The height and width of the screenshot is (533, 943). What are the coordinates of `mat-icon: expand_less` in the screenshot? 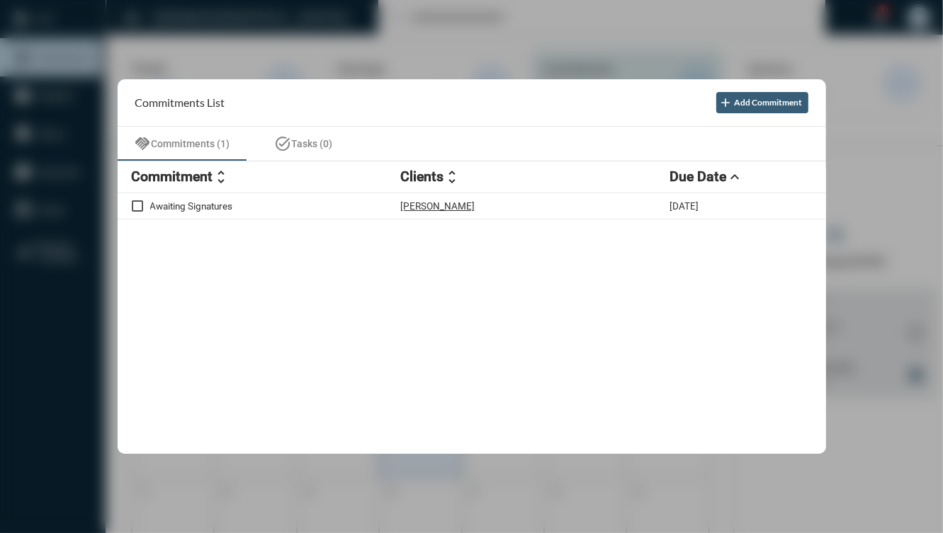 It's located at (735, 177).